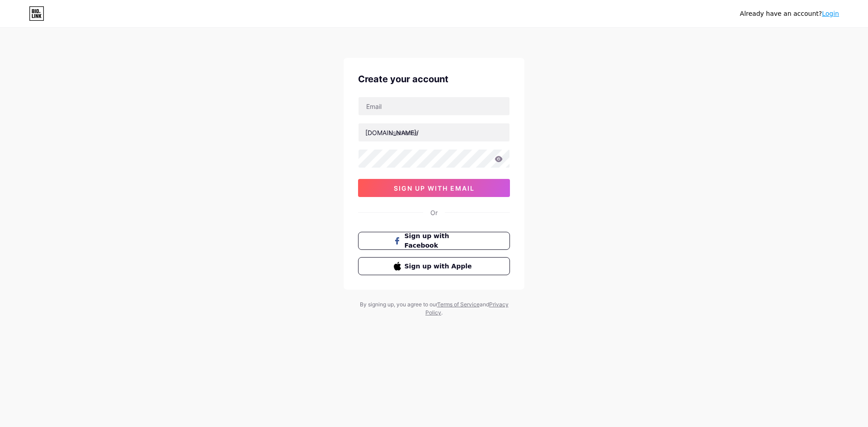 This screenshot has height=427, width=868. What do you see at coordinates (434, 188) in the screenshot?
I see `button: sign up with email` at bounding box center [434, 188].